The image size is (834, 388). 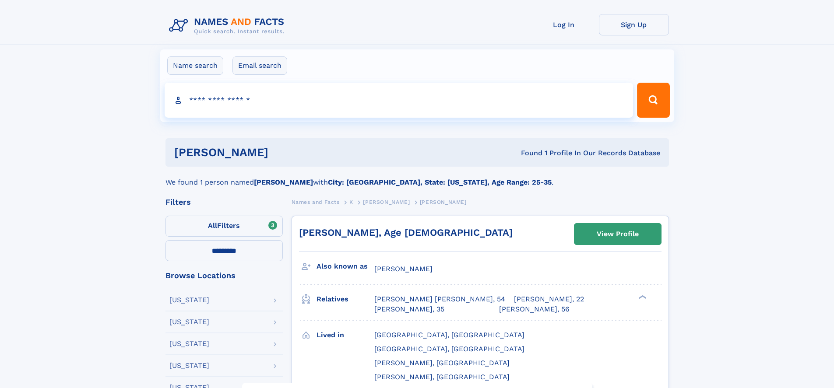 What do you see at coordinates (260, 66) in the screenshot?
I see `label: Email search` at bounding box center [260, 66].